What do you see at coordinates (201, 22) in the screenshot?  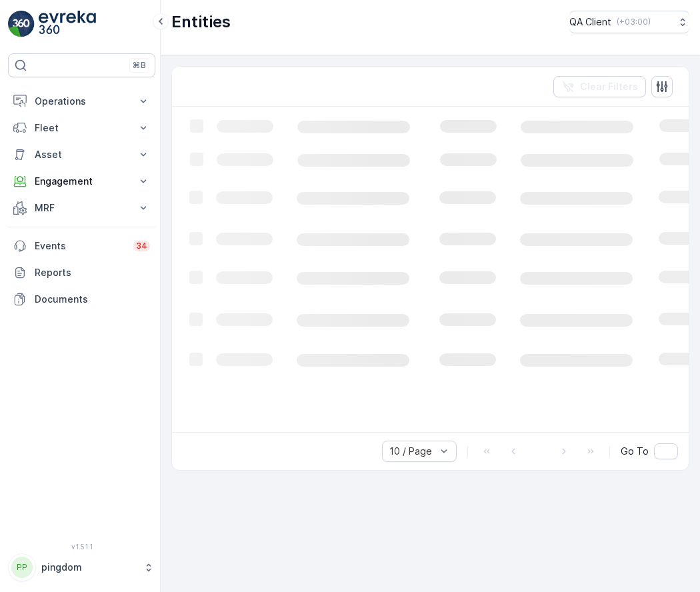 I see `p: Entities` at bounding box center [201, 22].